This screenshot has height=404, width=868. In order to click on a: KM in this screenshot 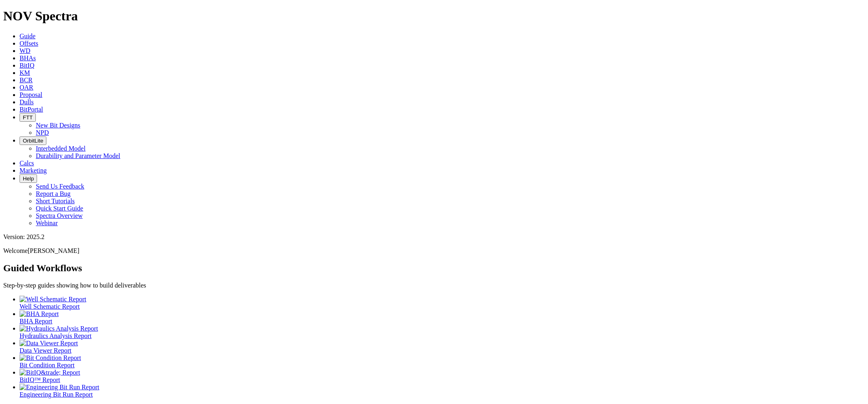, I will do `click(25, 73)`.